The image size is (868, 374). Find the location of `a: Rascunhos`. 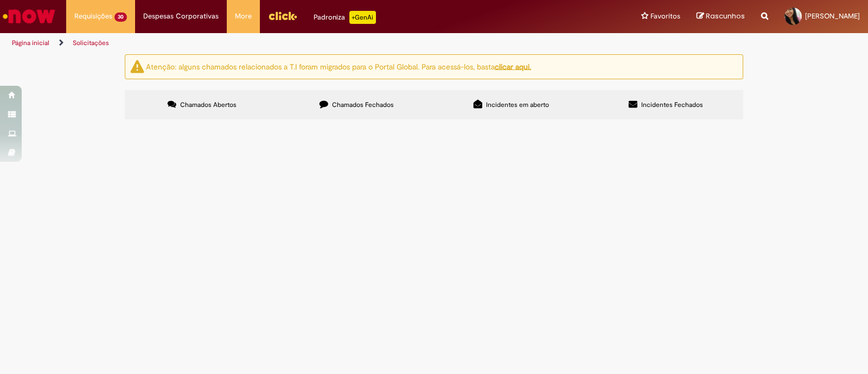

a: Rascunhos is located at coordinates (721, 16).